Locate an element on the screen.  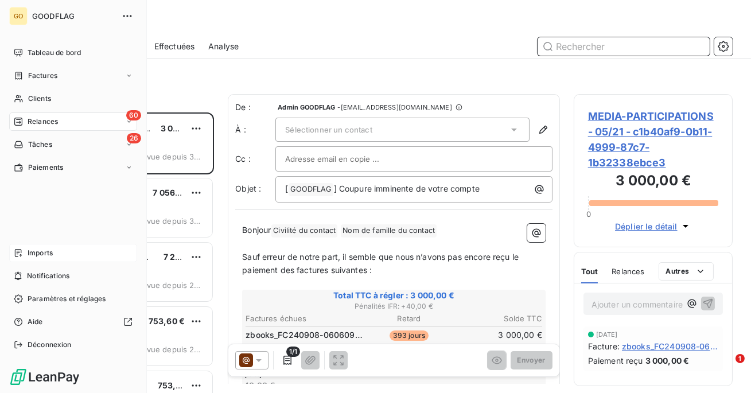
label: À : is located at coordinates (255, 130).